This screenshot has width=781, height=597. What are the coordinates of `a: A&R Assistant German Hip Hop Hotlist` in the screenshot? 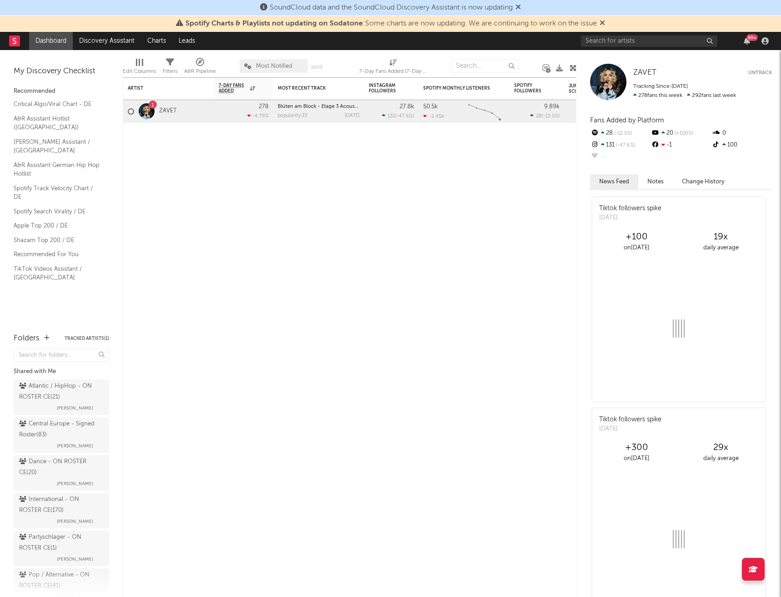 It's located at (57, 169).